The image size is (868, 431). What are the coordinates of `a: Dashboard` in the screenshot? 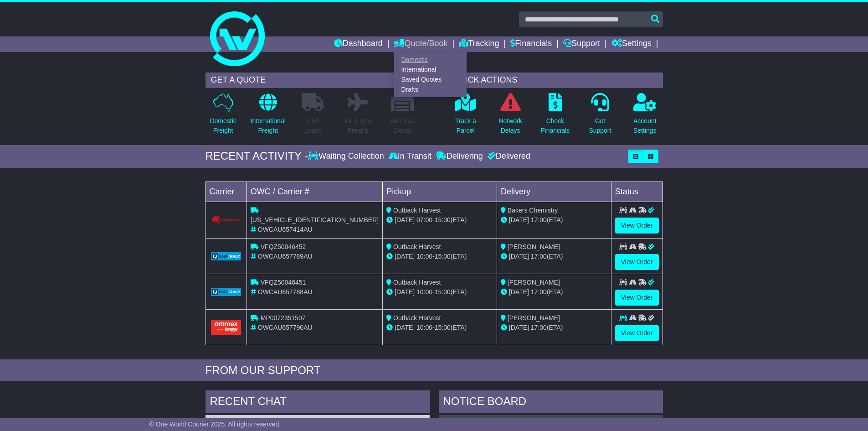 It's located at (358, 44).